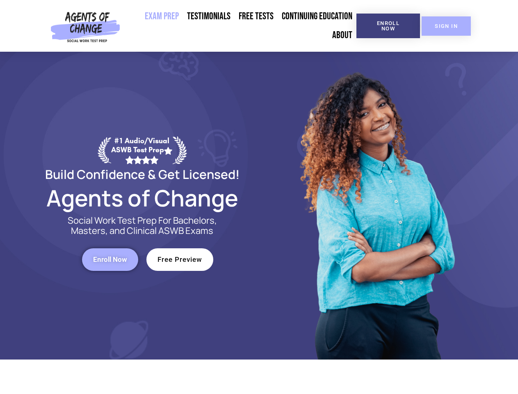 This screenshot has width=518, height=394. What do you see at coordinates (162, 16) in the screenshot?
I see `a: Exam Prep` at bounding box center [162, 16].